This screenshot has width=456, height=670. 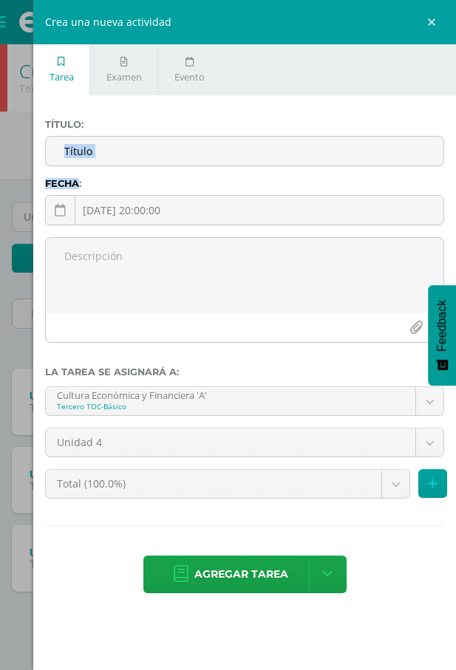 What do you see at coordinates (189, 69) in the screenshot?
I see `a: Evento` at bounding box center [189, 69].